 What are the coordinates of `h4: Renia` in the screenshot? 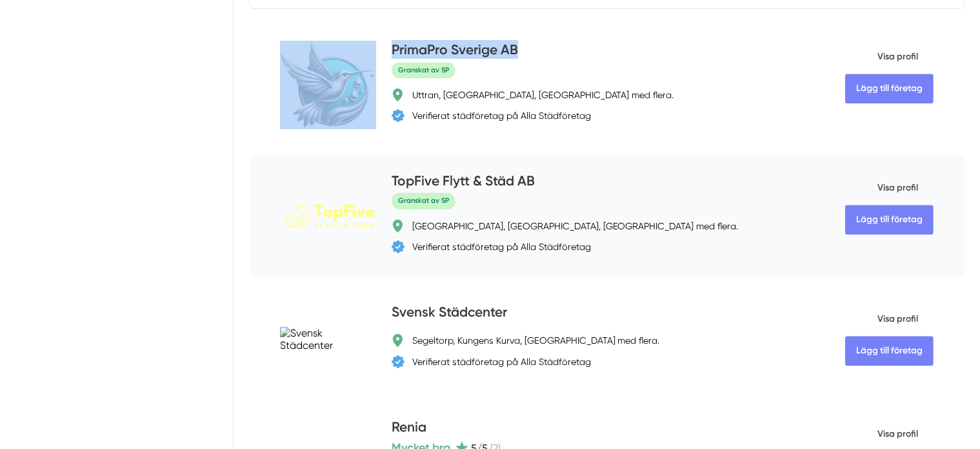 It's located at (409, 428).